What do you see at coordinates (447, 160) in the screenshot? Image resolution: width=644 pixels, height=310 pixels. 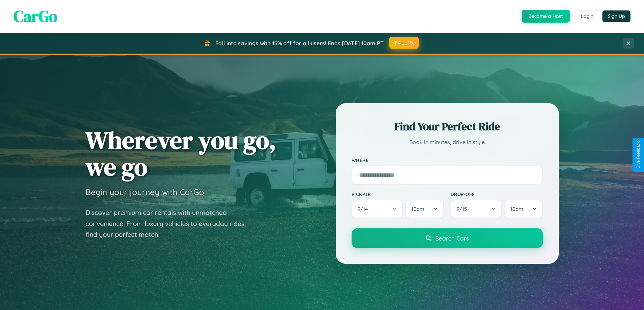 I see `label: Where` at bounding box center [447, 160].